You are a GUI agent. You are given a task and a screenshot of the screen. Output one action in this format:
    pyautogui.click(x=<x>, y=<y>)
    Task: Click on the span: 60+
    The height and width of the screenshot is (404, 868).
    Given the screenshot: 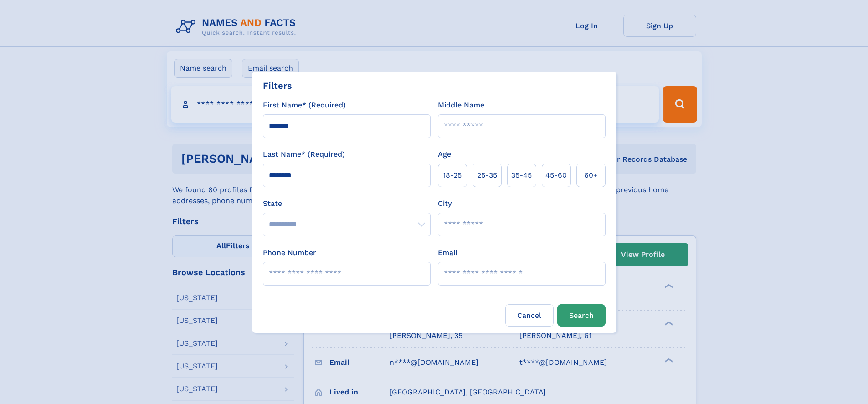 What is the action you would take?
    pyautogui.click(x=591, y=175)
    